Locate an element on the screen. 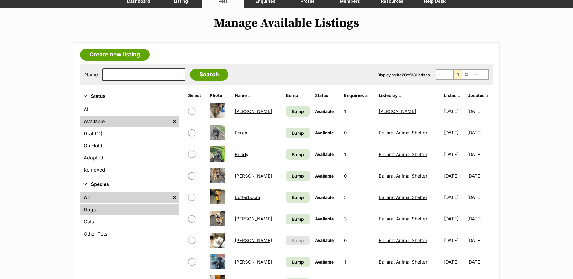  a: Cats is located at coordinates (130, 222).